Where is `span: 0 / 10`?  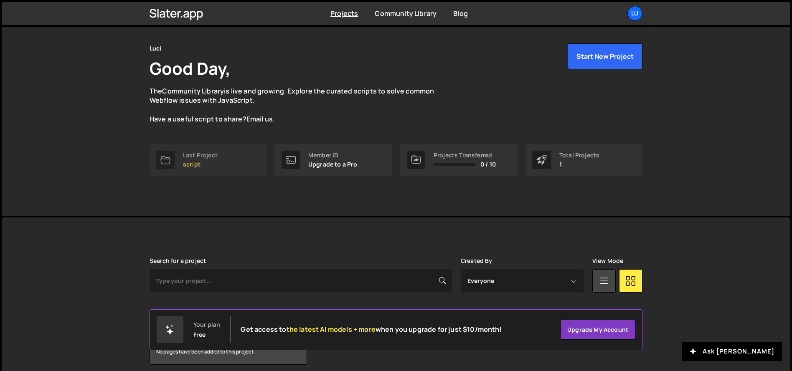
span: 0 / 10 is located at coordinates (488, 165).